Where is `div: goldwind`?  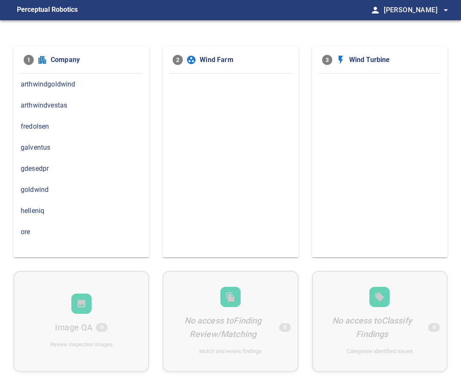 div: goldwind is located at coordinates (81, 190).